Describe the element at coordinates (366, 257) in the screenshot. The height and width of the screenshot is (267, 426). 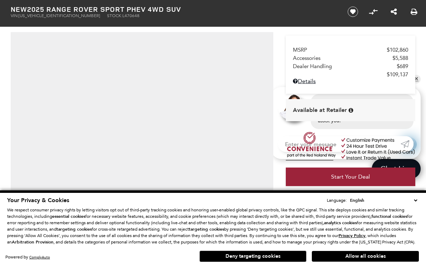
I see `button: Allow all cookies` at that location.